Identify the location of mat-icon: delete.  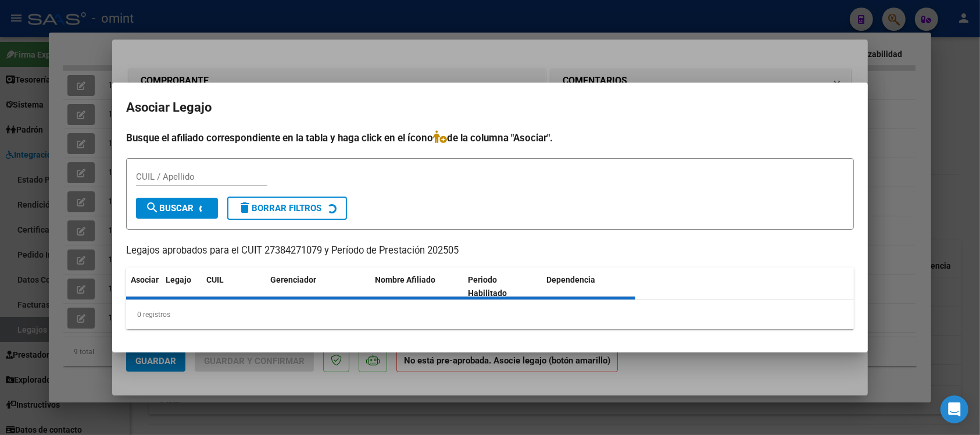
(245, 208).